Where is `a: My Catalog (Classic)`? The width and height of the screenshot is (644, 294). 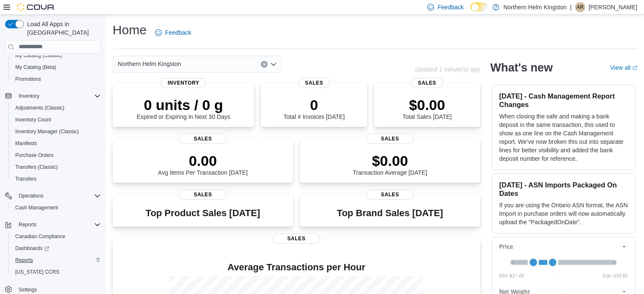 a: My Catalog (Classic) is located at coordinates (38, 55).